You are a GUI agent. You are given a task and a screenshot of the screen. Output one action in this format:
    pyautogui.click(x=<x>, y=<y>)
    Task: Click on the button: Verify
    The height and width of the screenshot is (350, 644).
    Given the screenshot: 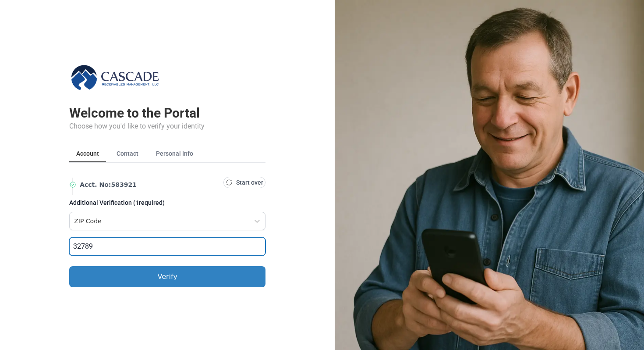 What is the action you would take?
    pyautogui.click(x=167, y=277)
    